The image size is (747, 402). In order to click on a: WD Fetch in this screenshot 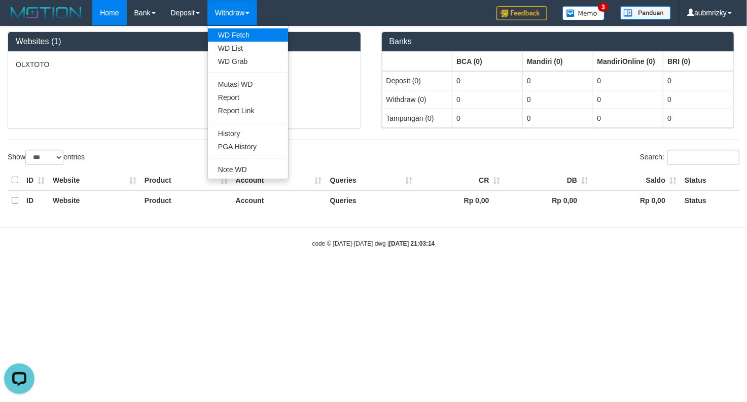, I will do `click(248, 35)`.